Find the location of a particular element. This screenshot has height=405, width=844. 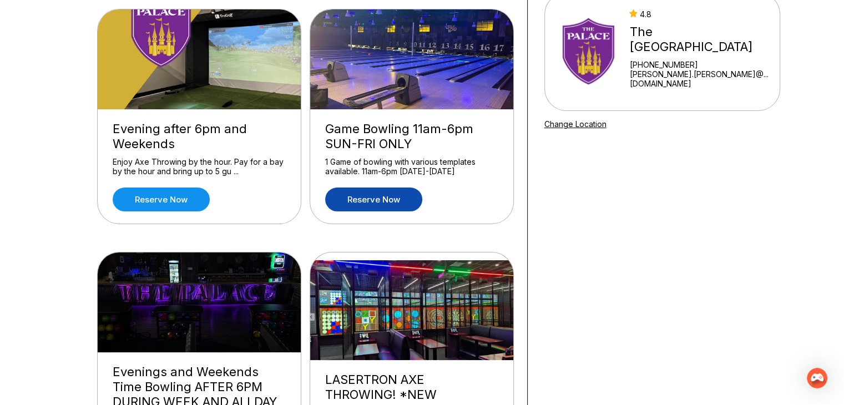

img: Game Bowling 11am-6pm SUN-FRI ONLY is located at coordinates (412, 59).